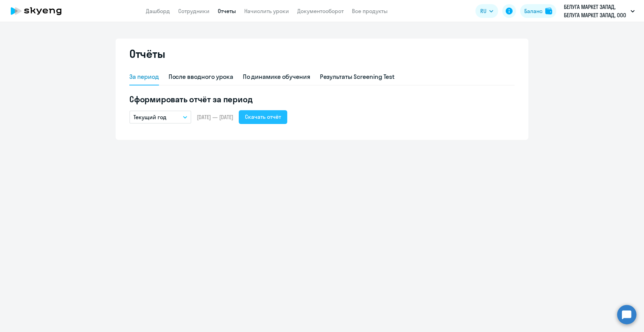 The image size is (644, 332). Describe the element at coordinates (538, 11) in the screenshot. I see `a: Балансbalance` at that location.